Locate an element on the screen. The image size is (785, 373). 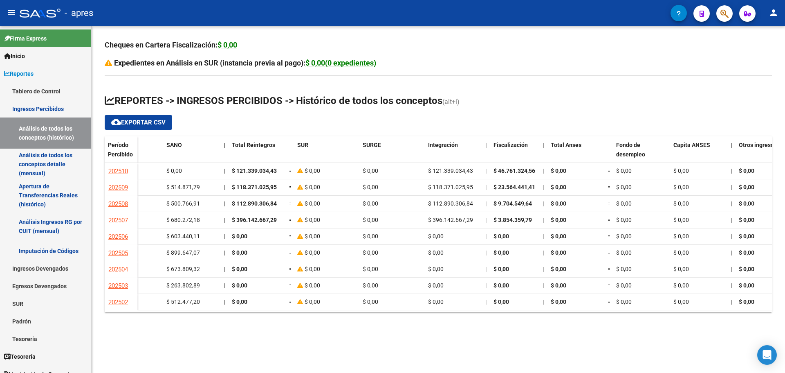
span: Integración is located at coordinates (443, 145).